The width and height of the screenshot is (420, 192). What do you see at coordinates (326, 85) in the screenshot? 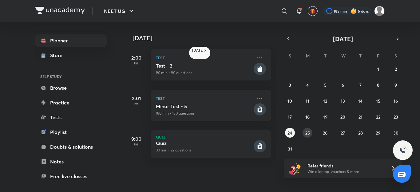
I see `abbr: August 5, 2025` at bounding box center [326, 85].